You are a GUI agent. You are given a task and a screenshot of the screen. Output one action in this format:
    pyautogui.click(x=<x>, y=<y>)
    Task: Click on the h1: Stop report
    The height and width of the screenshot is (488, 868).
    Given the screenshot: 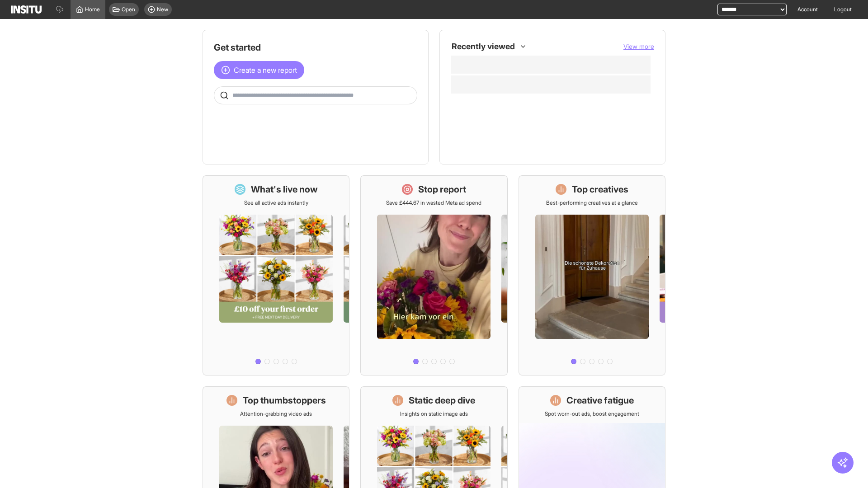 What is the action you would take?
    pyautogui.click(x=442, y=189)
    